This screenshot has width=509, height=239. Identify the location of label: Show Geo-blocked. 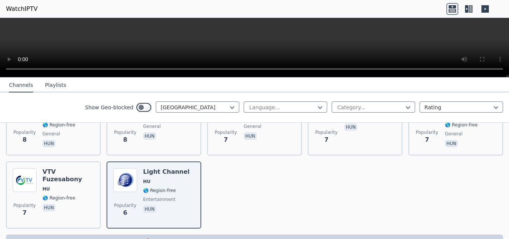
(109, 107).